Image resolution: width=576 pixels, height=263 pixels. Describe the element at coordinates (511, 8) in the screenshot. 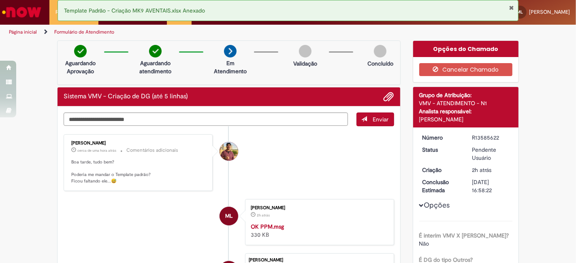

I see `button: Fechar Notificação` at that location.